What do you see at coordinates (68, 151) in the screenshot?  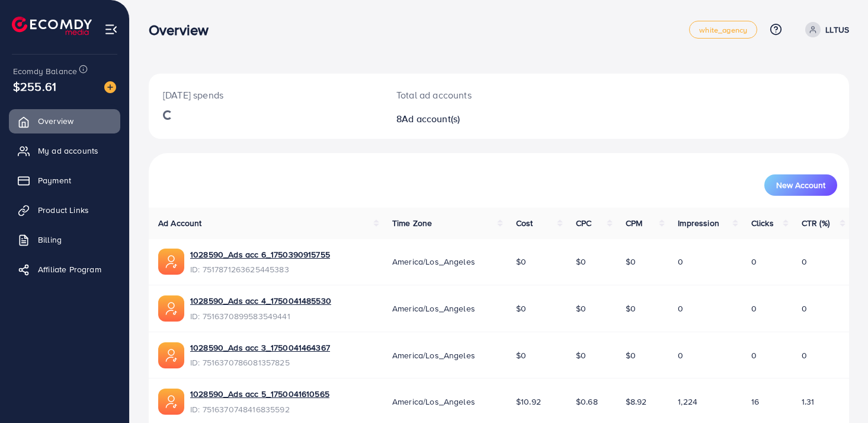 I see `span: My ad accounts` at bounding box center [68, 151].